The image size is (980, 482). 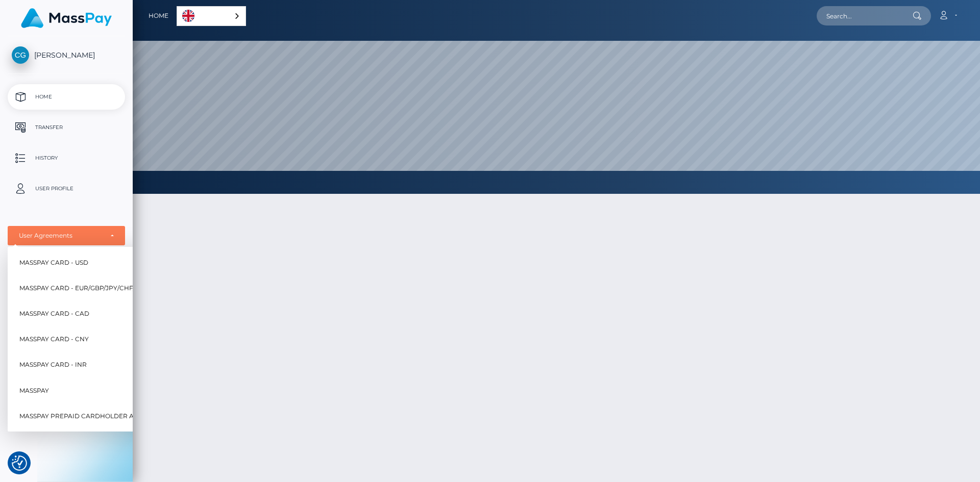 What do you see at coordinates (67, 18) in the screenshot?
I see `img: MassPay` at bounding box center [67, 18].